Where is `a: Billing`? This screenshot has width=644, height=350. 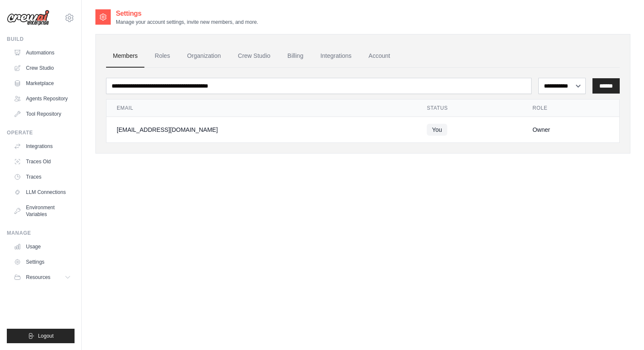
a: Billing is located at coordinates (295, 56).